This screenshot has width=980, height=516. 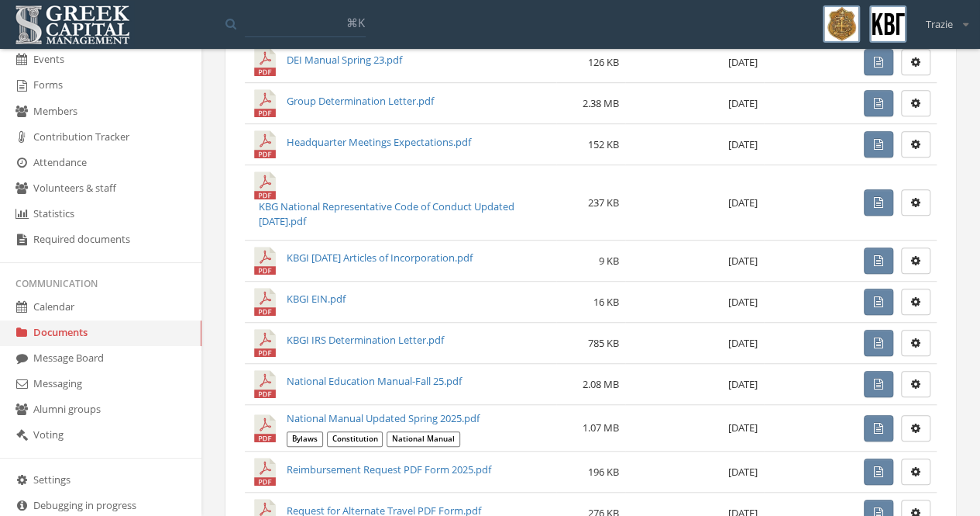 I want to click on img: Headquarter Meetings Expectations.pdf, so click(x=265, y=144).